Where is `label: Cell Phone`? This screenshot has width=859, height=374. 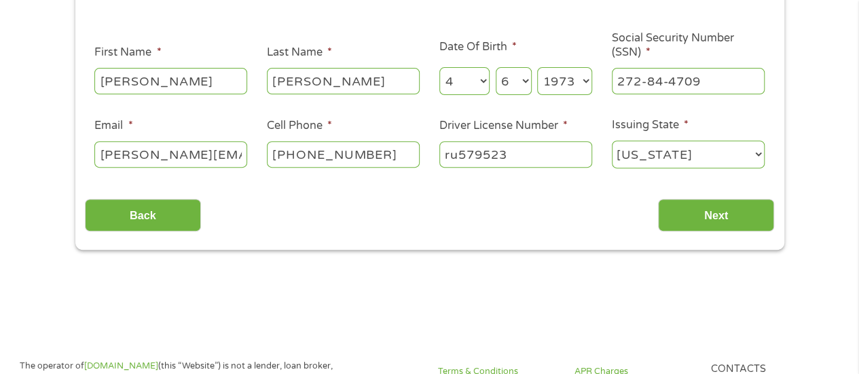 label: Cell Phone is located at coordinates (299, 126).